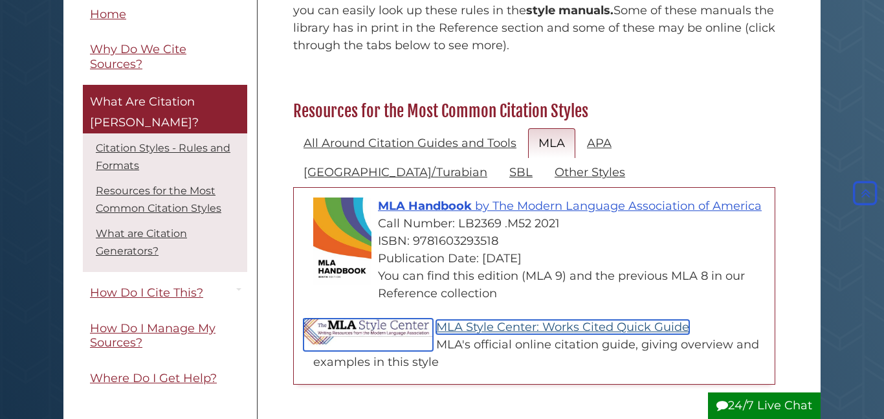 The image size is (884, 419). I want to click on a: Other Styles, so click(590, 172).